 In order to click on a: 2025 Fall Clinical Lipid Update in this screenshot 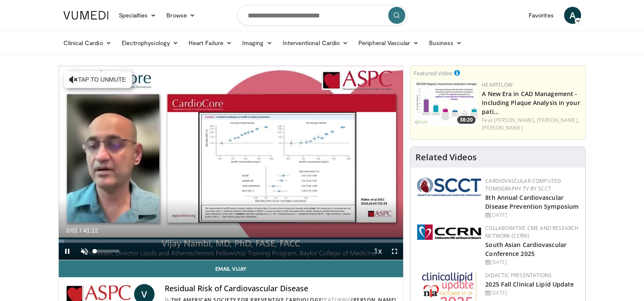, I will do `click(529, 284)`.